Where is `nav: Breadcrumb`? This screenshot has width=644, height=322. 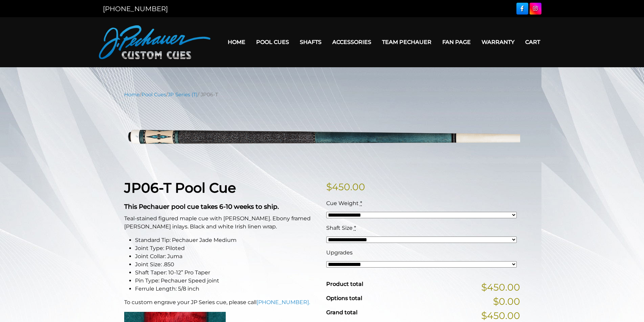 nav: Breadcrumb is located at coordinates (322, 95).